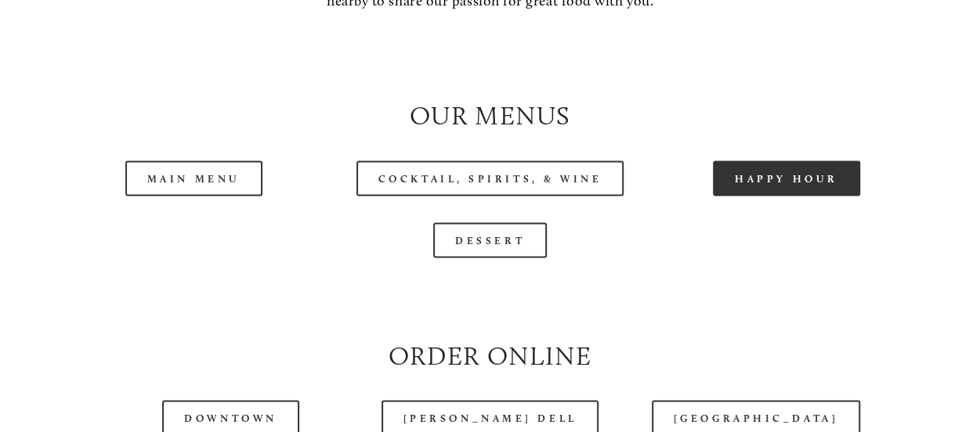  Describe the element at coordinates (490, 115) in the screenshot. I see `h2: Our Menus` at that location.